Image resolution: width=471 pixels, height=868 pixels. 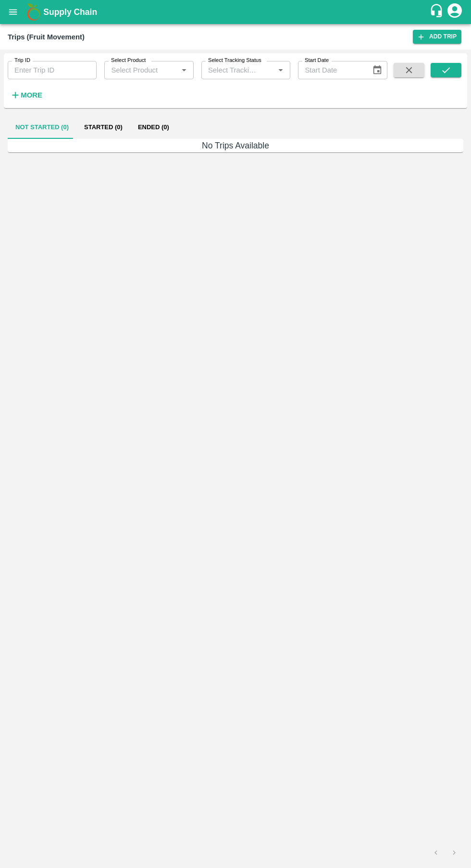 I want to click on nav: pagination navigation, so click(x=445, y=852).